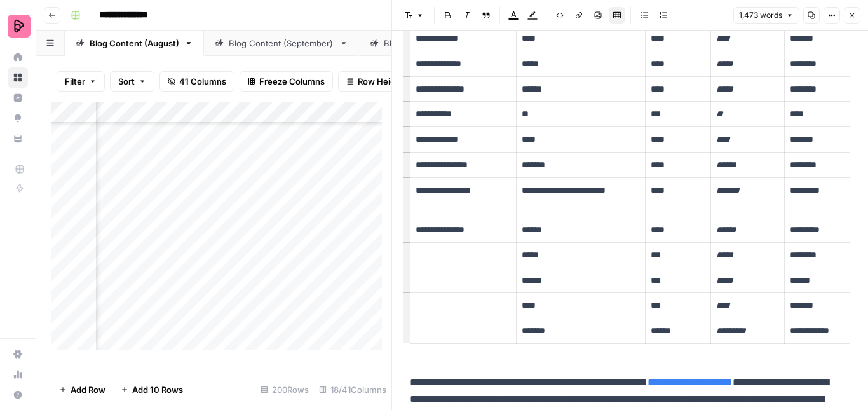 Image resolution: width=868 pixels, height=410 pixels. What do you see at coordinates (285, 390) in the screenshot?
I see `div: 200 Rows` at bounding box center [285, 390].